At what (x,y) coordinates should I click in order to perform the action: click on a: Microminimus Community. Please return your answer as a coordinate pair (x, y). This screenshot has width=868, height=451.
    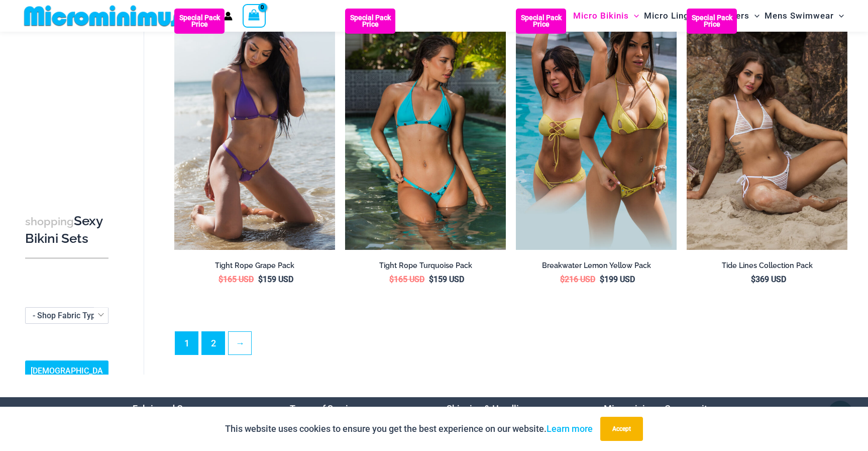
    Looking at the image, I should click on (657, 408).